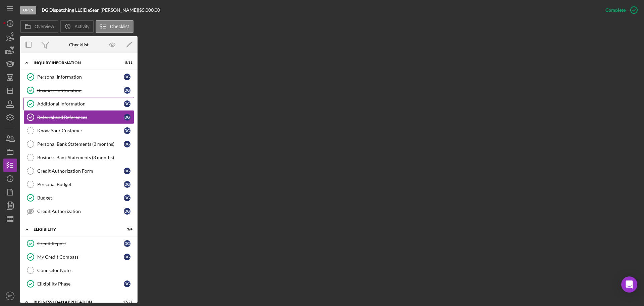 This screenshot has width=644, height=306. What do you see at coordinates (126, 302) in the screenshot?
I see `div: 17 / 27` at bounding box center [126, 302].